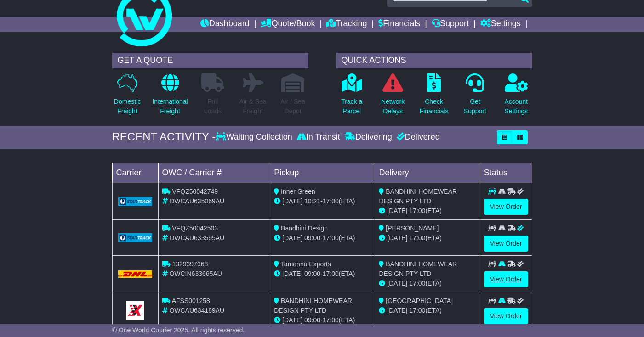 The width and height of the screenshot is (644, 337). I want to click on a: Quote/Book, so click(287, 24).